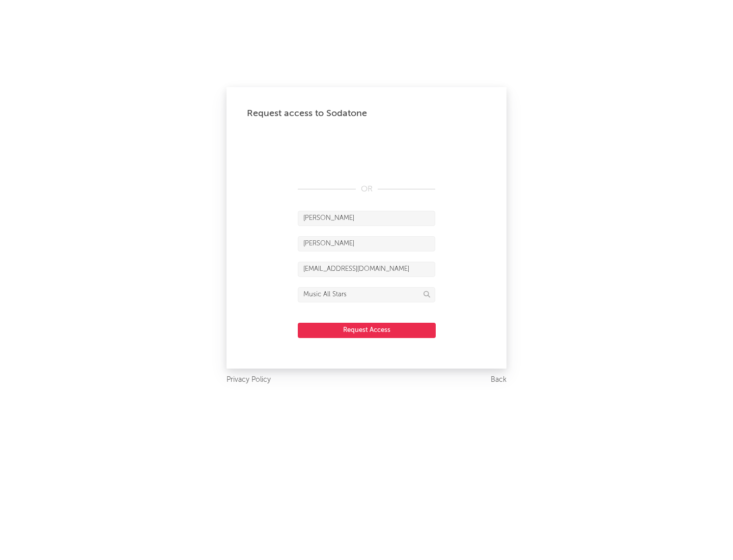 This screenshot has width=733, height=560. I want to click on input: First Name, so click(366, 218).